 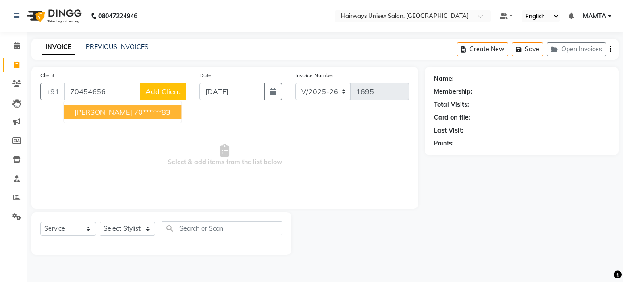 I want to click on div: Last Visit:, so click(x=448, y=130).